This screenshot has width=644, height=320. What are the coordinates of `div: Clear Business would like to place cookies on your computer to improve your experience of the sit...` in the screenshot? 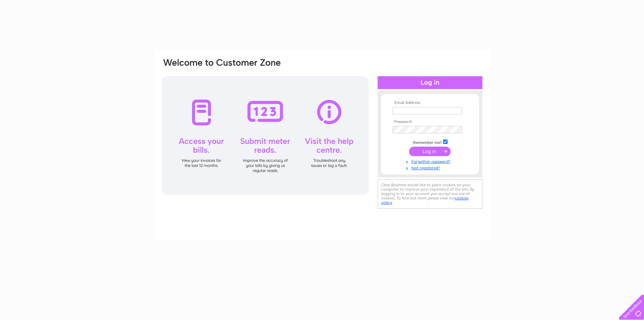 It's located at (430, 194).